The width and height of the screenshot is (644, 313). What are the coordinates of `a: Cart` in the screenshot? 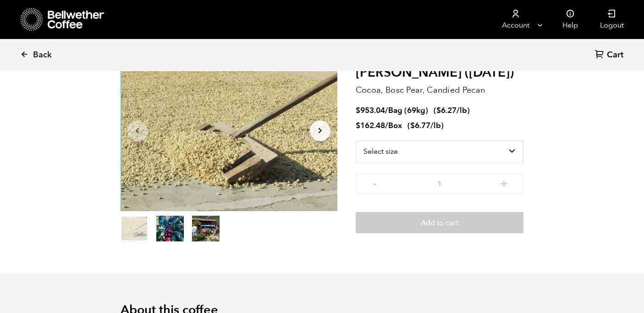 It's located at (610, 55).